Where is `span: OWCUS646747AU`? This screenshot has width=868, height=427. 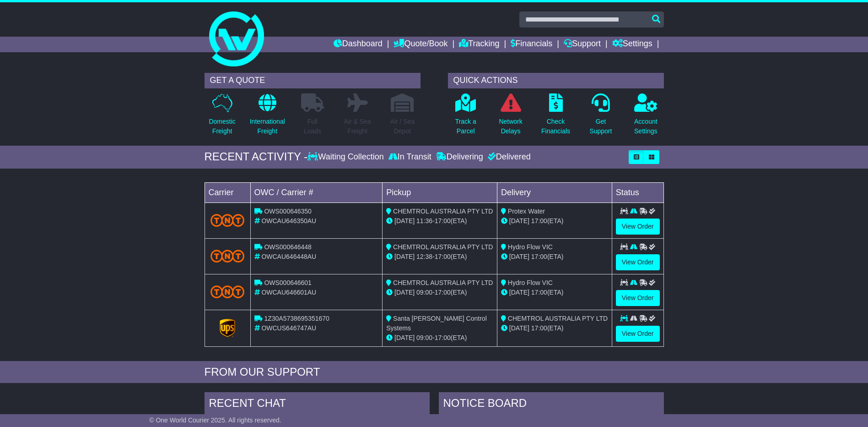 span: OWCUS646747AU is located at coordinates (289, 328).